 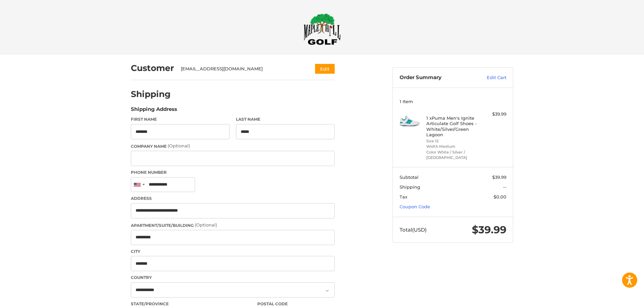 I want to click on span: Subtotal, so click(x=409, y=177).